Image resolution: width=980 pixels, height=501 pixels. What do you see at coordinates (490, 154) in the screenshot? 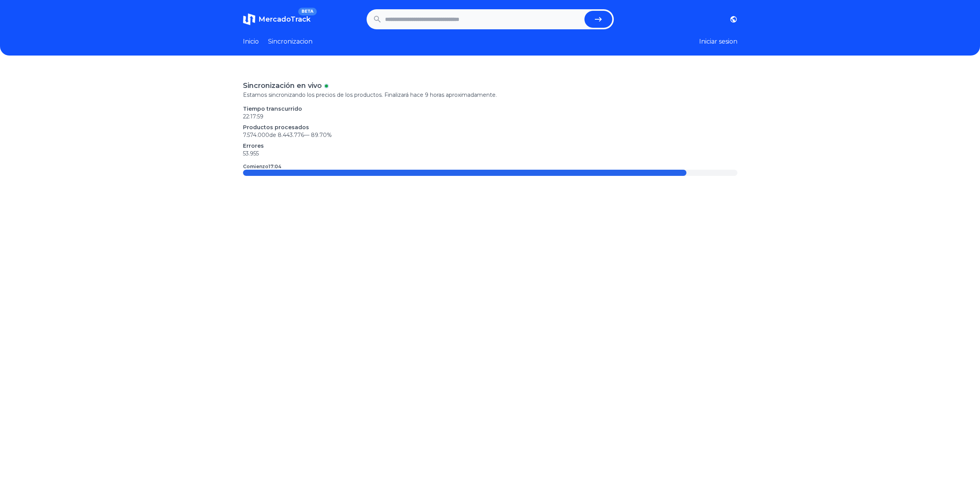
I see `p: 53.955` at bounding box center [490, 154].